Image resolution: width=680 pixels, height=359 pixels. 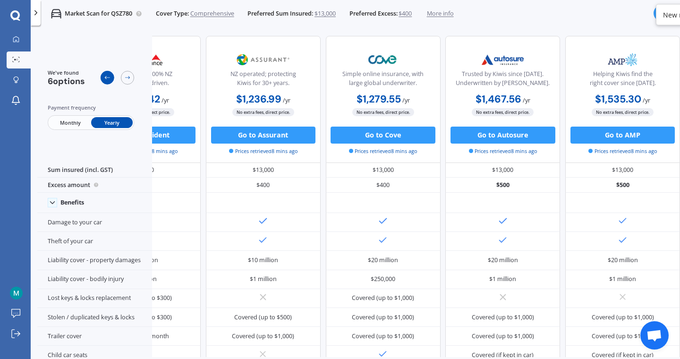 I want to click on span: Preferred Sum Insured:, so click(x=280, y=14).